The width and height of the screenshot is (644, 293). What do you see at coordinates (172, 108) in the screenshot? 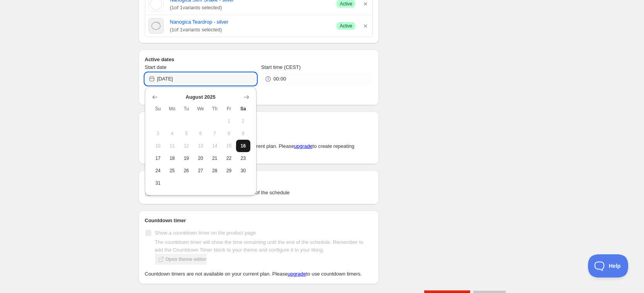
I see `span: Mo` at bounding box center [172, 108].